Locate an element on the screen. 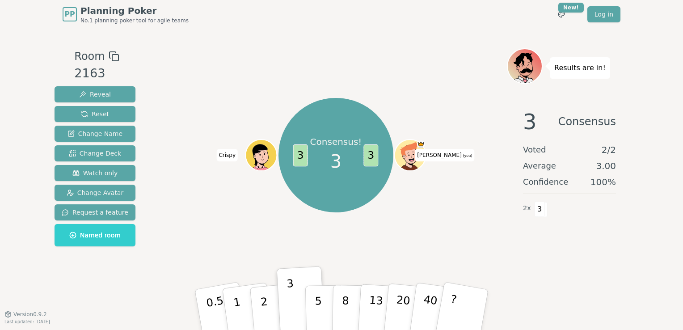 The image size is (683, 330). div: 2163 is located at coordinates (97, 73).